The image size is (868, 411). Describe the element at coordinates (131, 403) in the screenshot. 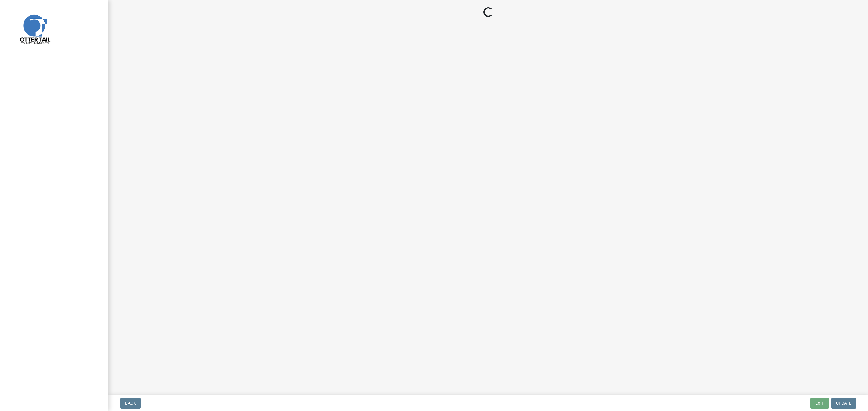

I see `span: Back` at that location.